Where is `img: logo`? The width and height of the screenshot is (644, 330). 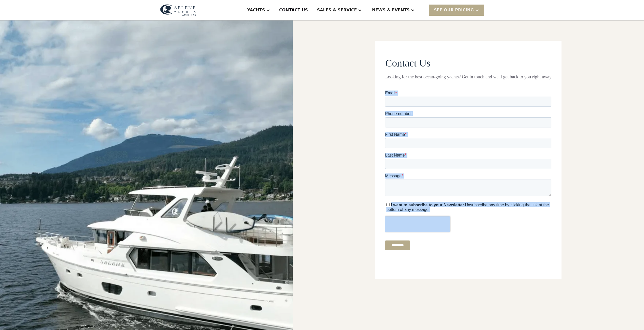
img: logo is located at coordinates (178, 10).